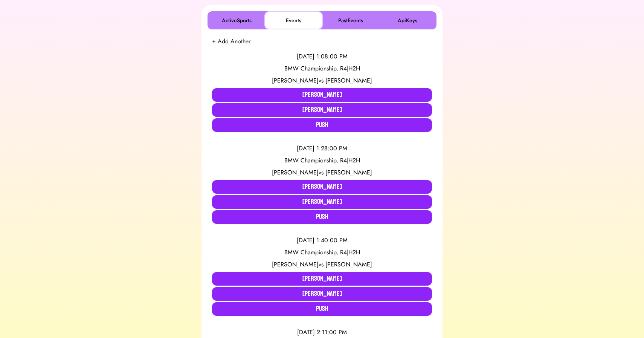 The height and width of the screenshot is (338, 644). Describe the element at coordinates (237, 20) in the screenshot. I see `button: ActiveSports` at that location.